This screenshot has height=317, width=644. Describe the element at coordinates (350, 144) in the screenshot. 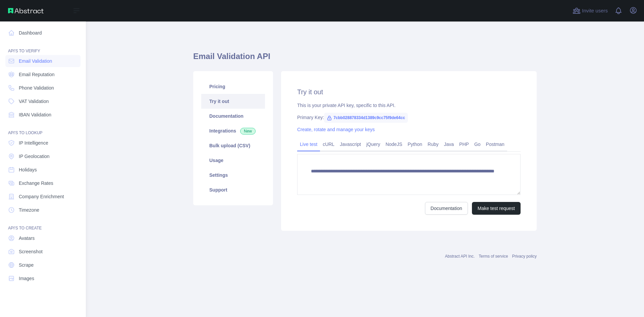

I see `a: Javascript` at that location.